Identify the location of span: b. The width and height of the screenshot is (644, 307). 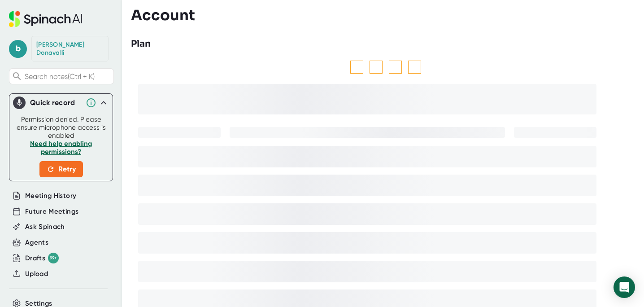
(18, 49).